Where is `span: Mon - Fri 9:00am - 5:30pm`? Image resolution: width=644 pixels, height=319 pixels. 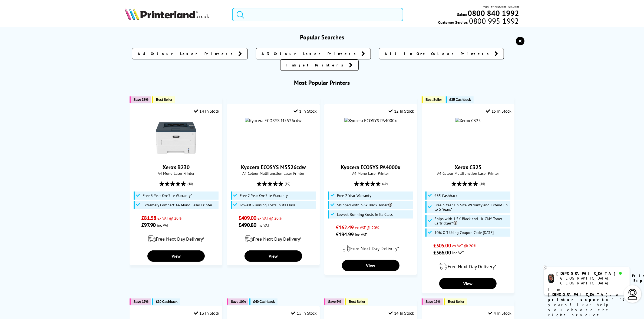
span: Mon - Fri 9:00am - 5:30pm is located at coordinates (501, 7).